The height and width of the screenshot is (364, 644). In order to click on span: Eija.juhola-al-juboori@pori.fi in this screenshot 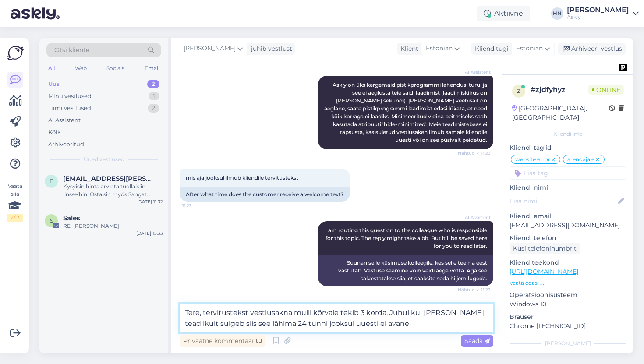, I will do `click(109, 179)`.